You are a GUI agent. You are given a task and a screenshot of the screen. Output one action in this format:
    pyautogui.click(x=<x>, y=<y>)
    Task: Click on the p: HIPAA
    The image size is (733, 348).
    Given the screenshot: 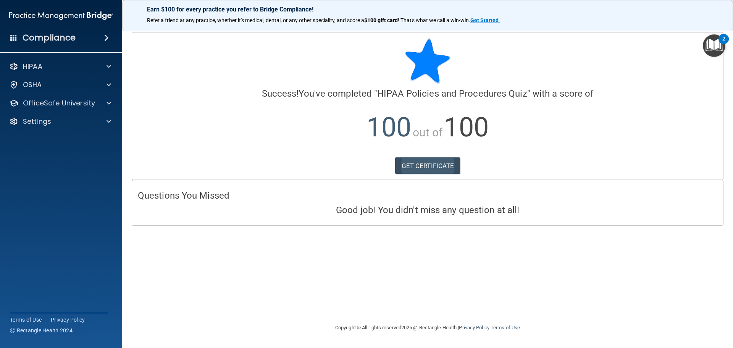 What is the action you would take?
    pyautogui.click(x=32, y=66)
    